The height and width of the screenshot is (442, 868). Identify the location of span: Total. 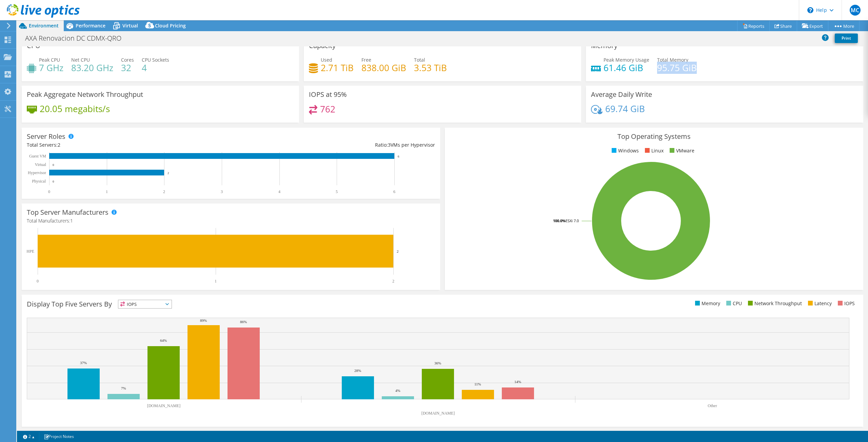
(420, 60).